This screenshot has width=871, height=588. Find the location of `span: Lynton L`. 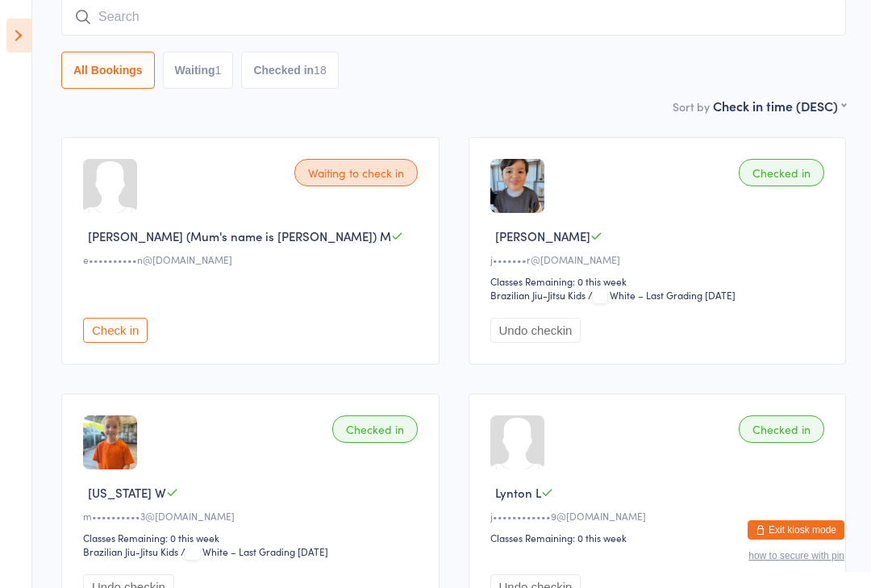

span: Lynton L is located at coordinates (518, 492).